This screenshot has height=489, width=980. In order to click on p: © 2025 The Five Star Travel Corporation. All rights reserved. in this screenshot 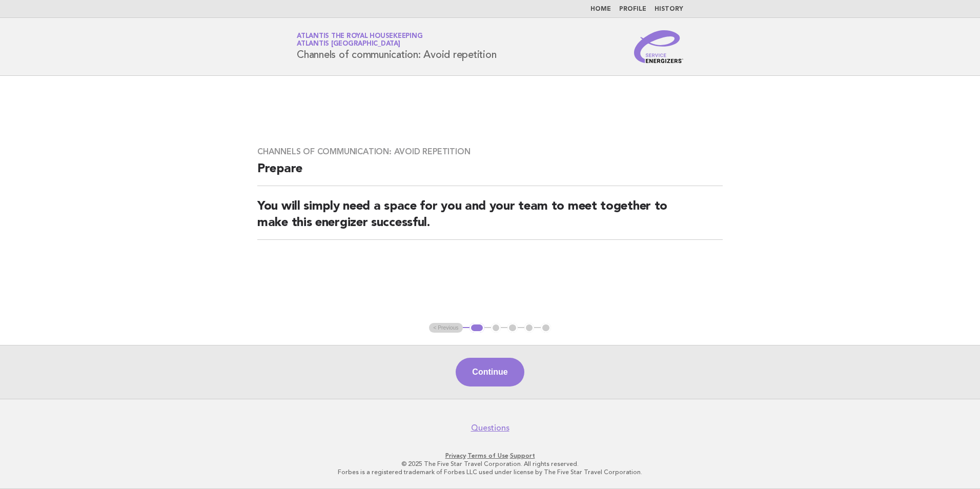, I will do `click(490, 464)`.